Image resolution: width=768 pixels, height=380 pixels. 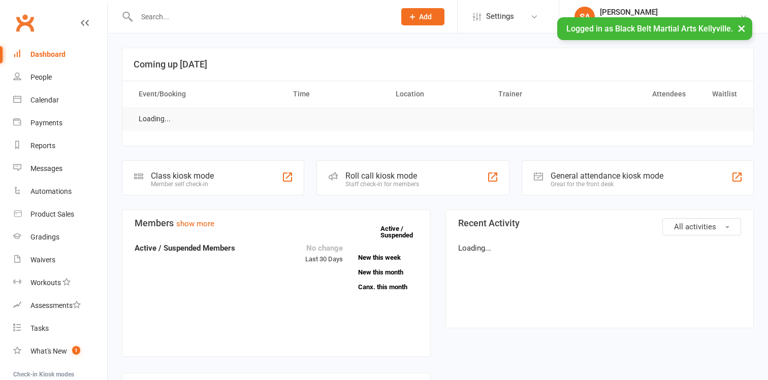 What do you see at coordinates (599, 224) in the screenshot?
I see `h3: Recent Activity` at bounding box center [599, 224].